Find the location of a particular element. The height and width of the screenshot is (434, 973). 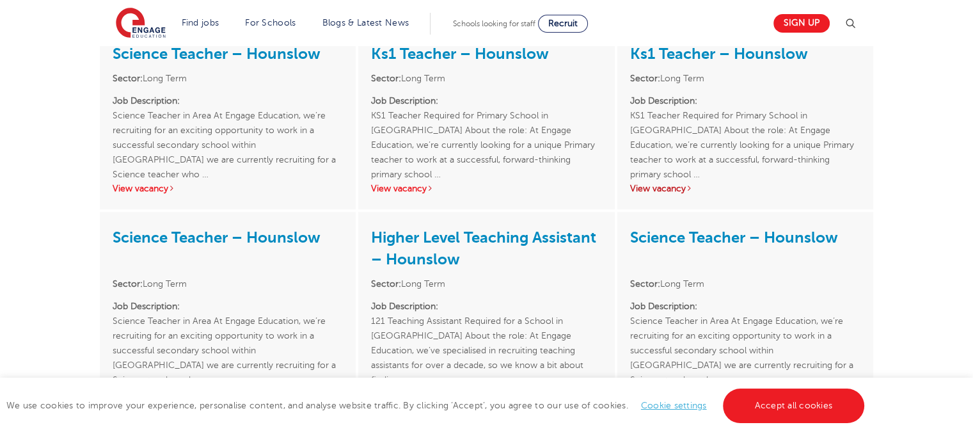

a: Cookie settings is located at coordinates (674, 405).